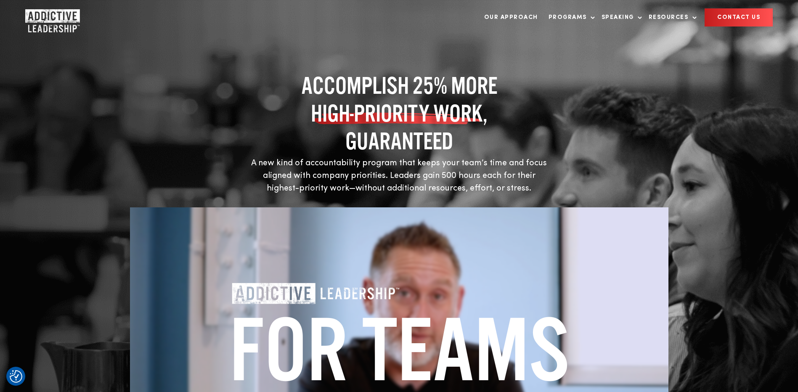  What do you see at coordinates (50, 18) in the screenshot?
I see `a: Home` at bounding box center [50, 18].